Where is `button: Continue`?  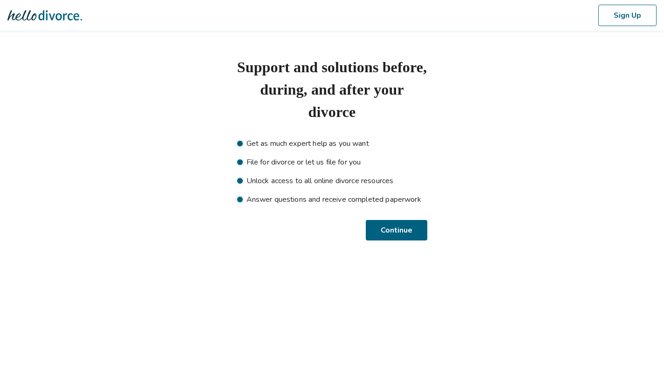 button: Continue is located at coordinates (397, 230).